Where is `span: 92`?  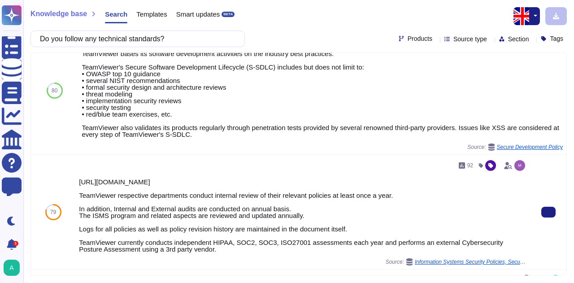
span: 92 is located at coordinates (470, 165).